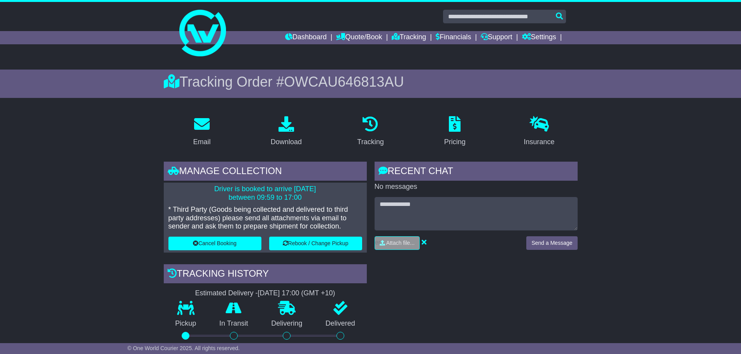 This screenshot has height=354, width=741. I want to click on a: Financials, so click(453, 38).